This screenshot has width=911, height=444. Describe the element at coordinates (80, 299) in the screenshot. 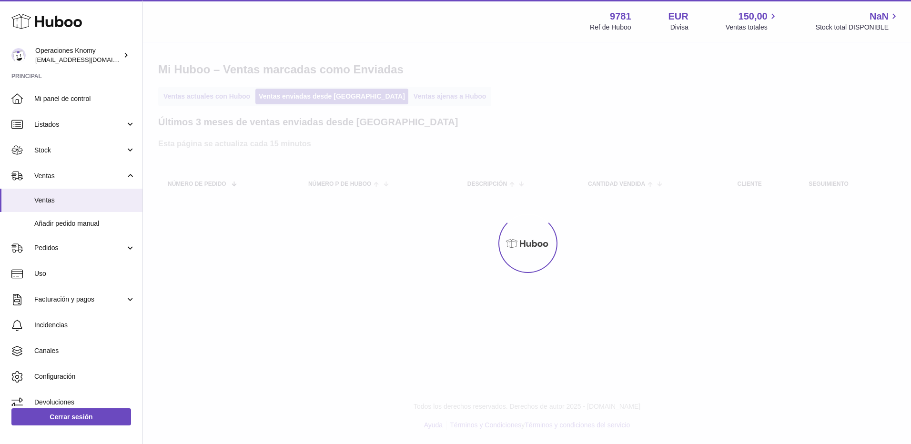

I see `span: Facturación y pagos` at that location.